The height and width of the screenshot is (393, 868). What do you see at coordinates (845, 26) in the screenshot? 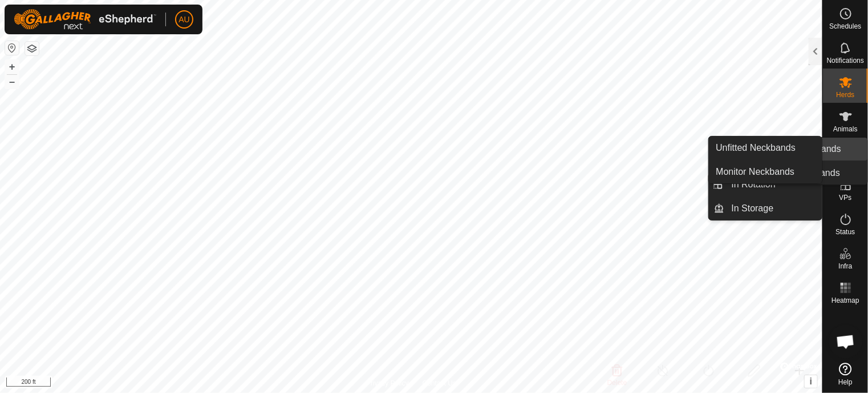
I see `span: Schedules` at bounding box center [845, 26].